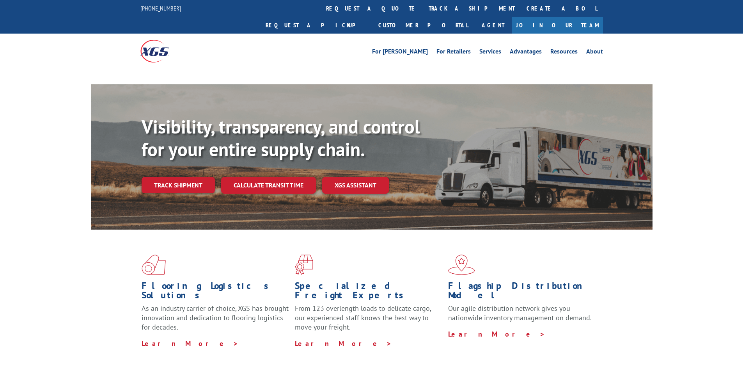  Describe the element at coordinates (178, 185) in the screenshot. I see `a: Track shipment` at that location.